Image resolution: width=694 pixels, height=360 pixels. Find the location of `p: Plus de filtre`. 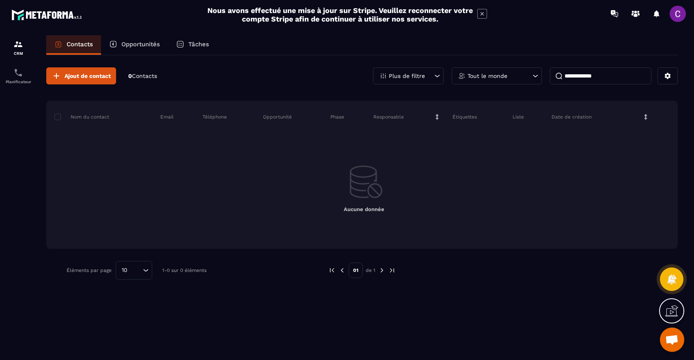

p: Plus de filtre is located at coordinates (406, 76).